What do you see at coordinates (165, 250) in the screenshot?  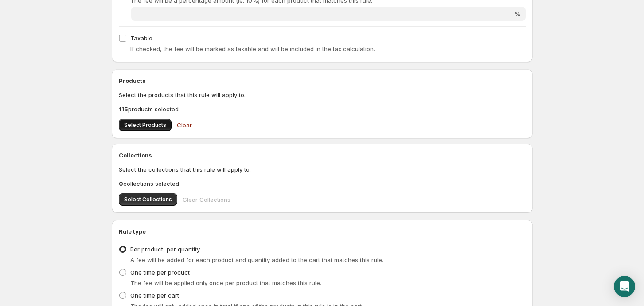 I see `span: Per product, per quantity` at bounding box center [165, 250].